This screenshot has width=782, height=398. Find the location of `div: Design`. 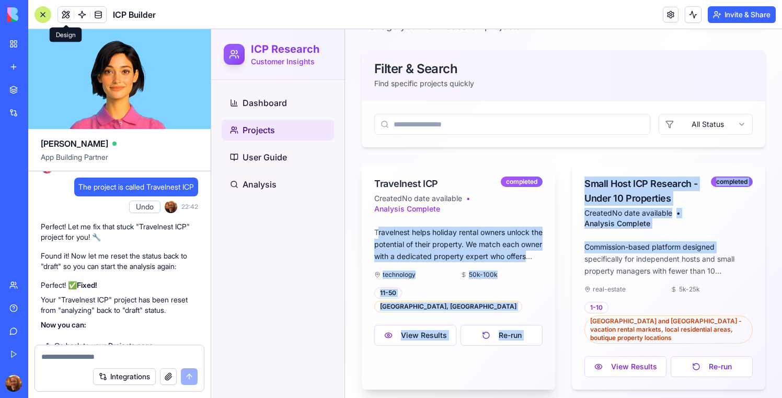

div: Design is located at coordinates (66, 35).